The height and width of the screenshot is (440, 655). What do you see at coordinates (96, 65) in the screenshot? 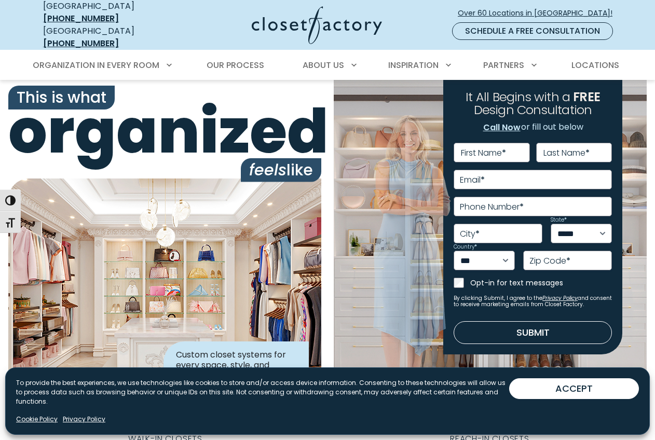
I see `span: Organization in Every Room` at bounding box center [96, 65].